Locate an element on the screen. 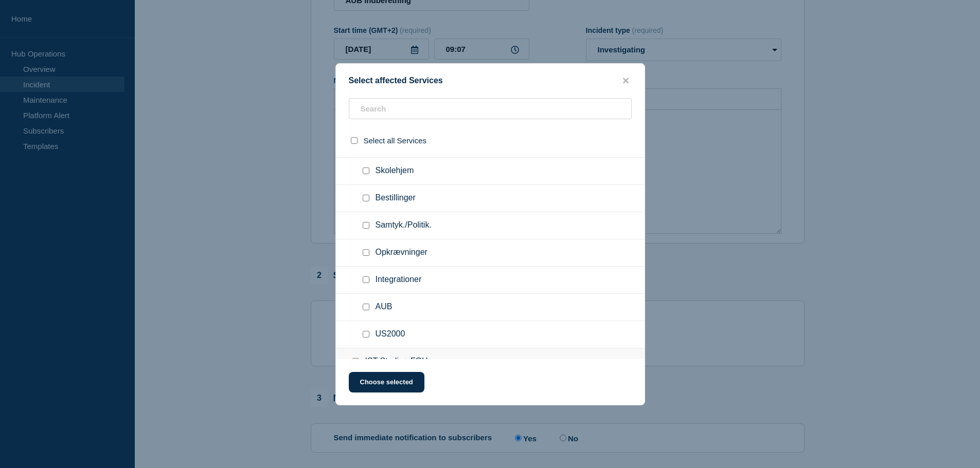 The image size is (980, 468). input: Skolehjem checkbox is located at coordinates (366, 171).